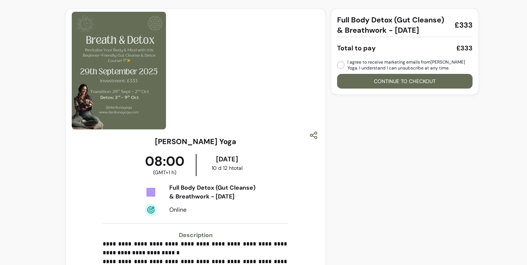  What do you see at coordinates (164, 165) in the screenshot?
I see `div: 08:00` at bounding box center [164, 165].